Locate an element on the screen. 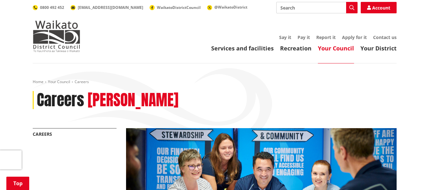 The image size is (429, 190). h1: Careers is located at coordinates (60, 100).